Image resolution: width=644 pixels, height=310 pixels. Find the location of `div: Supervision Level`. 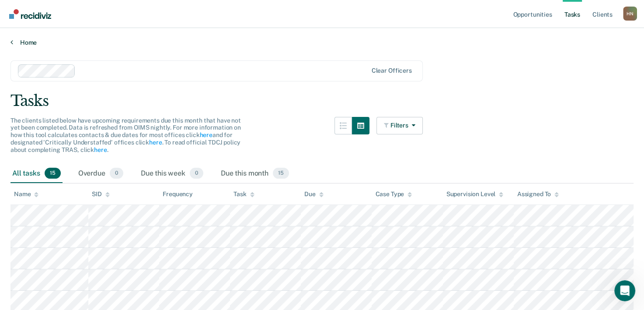

div: Supervision Level is located at coordinates (475, 194).